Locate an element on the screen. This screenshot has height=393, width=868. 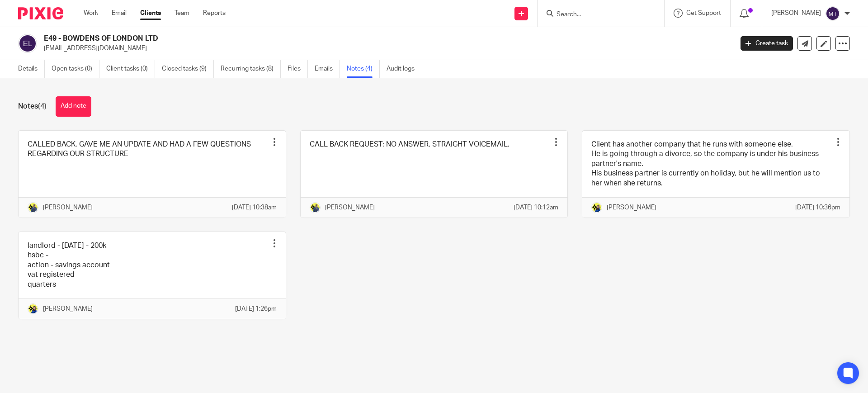
a: Notes (4) is located at coordinates (363, 69).